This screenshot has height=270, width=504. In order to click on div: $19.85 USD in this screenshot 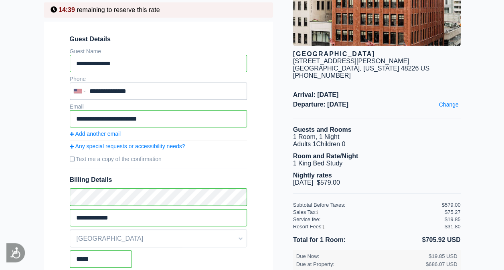, I will do `click(443, 256)`.